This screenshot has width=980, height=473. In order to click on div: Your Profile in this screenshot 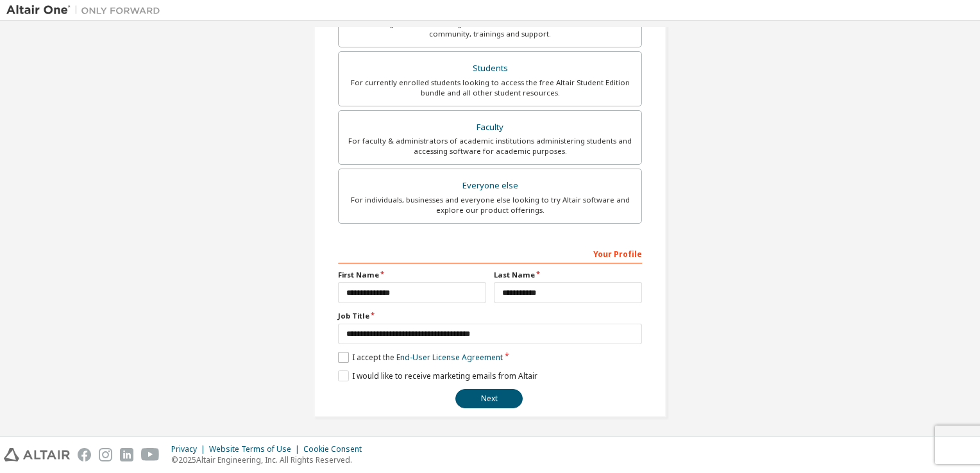, I will do `click(490, 253)`.